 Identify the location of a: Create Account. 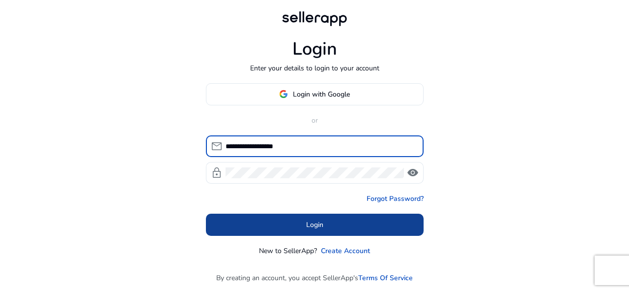
(346, 250).